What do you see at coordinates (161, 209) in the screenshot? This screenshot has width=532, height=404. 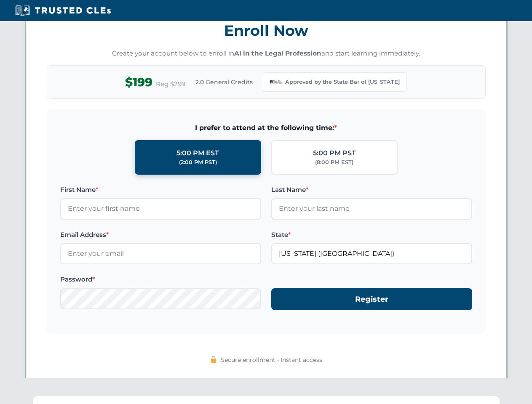 I see `input: Enter your first name` at bounding box center [161, 209].